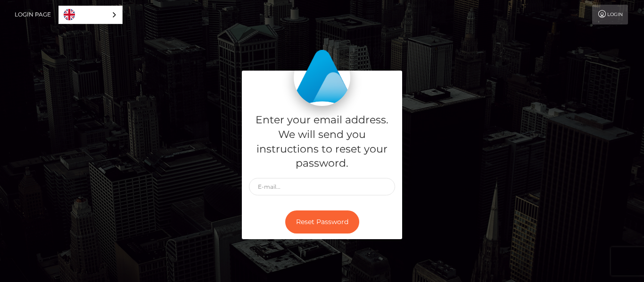 The image size is (644, 282). I want to click on input: E-mail..., so click(322, 187).